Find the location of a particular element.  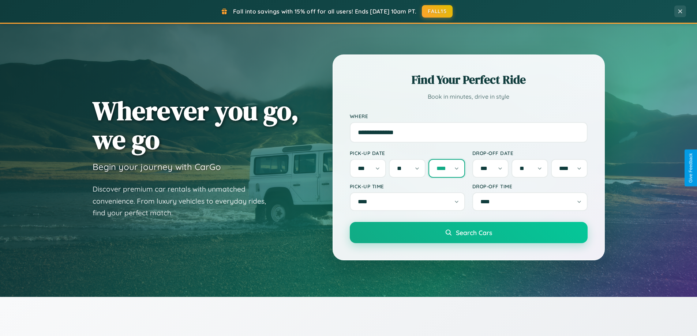

label: Where is located at coordinates (468, 116).